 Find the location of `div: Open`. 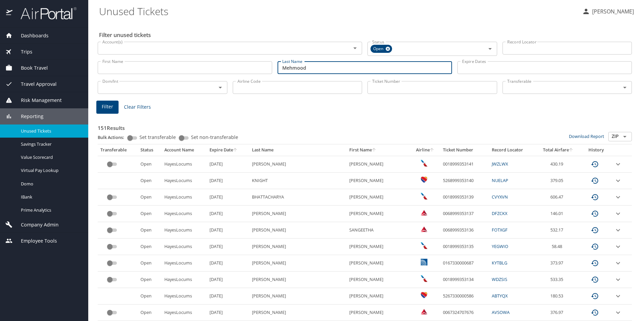

div: Open is located at coordinates (381, 49).